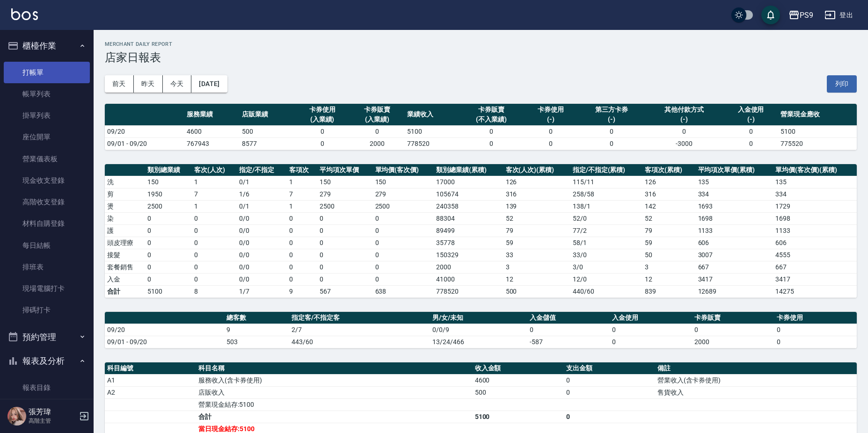 The width and height of the screenshot is (868, 433). What do you see at coordinates (345, 292) in the screenshot?
I see `td: 567` at bounding box center [345, 292].